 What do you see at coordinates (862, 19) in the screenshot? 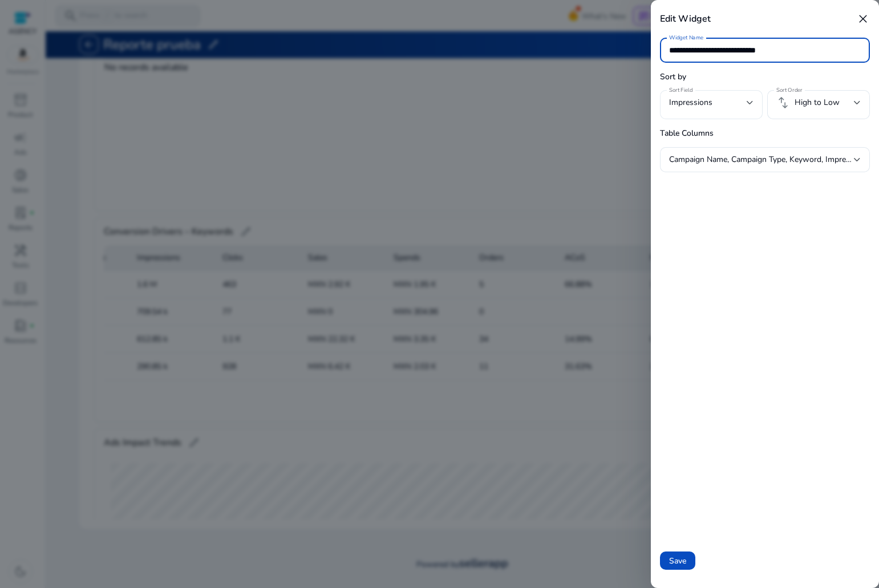
I see `span: close` at bounding box center [862, 19].